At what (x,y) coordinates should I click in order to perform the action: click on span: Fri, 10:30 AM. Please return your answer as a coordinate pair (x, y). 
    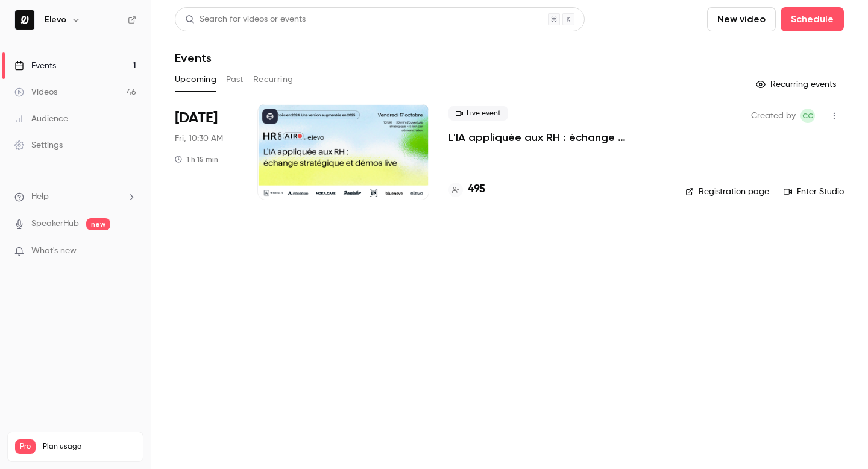
    Looking at the image, I should click on (199, 138).